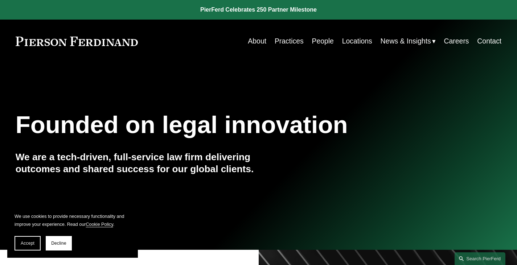  Describe the element at coordinates (137, 163) in the screenshot. I see `h4: We are a tech-driven, full-service law firm delivering outcomes and shared success for our global...` at that location.